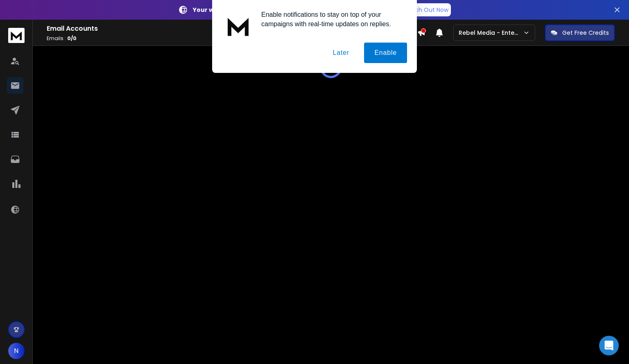 The width and height of the screenshot is (629, 364). Describe the element at coordinates (609, 345) in the screenshot. I see `div: Open Intercom Messenger` at that location.